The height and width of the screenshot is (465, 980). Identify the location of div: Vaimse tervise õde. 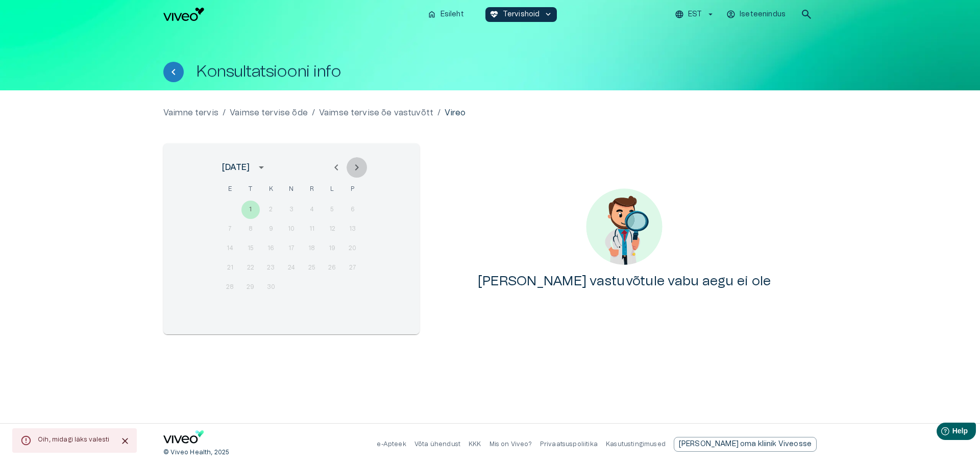
(269, 113).